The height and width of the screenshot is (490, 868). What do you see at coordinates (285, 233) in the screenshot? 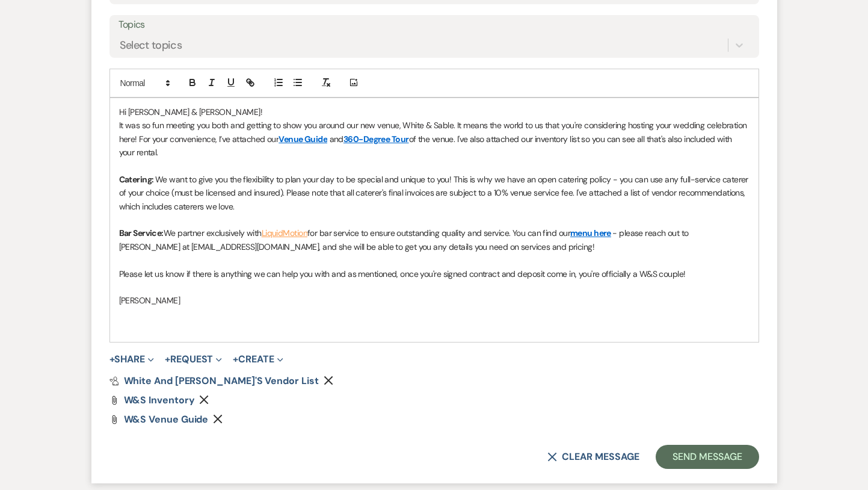
I see `a: LiquidMotion` at bounding box center [285, 233].